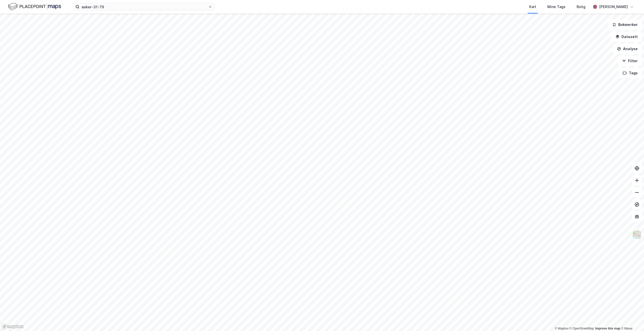 The width and height of the screenshot is (644, 331). I want to click on button: Datasett, so click(627, 37).